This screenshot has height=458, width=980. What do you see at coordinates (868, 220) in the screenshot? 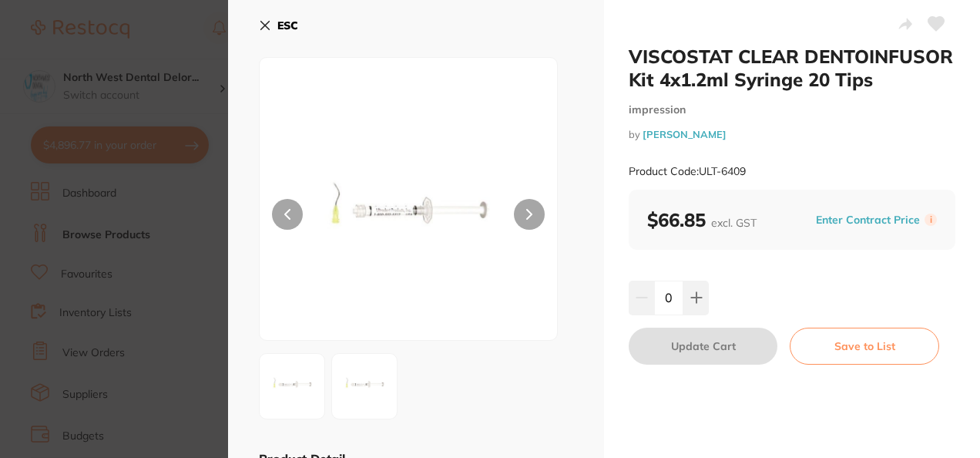
I see `button: Enter Contract Price` at bounding box center [868, 220].